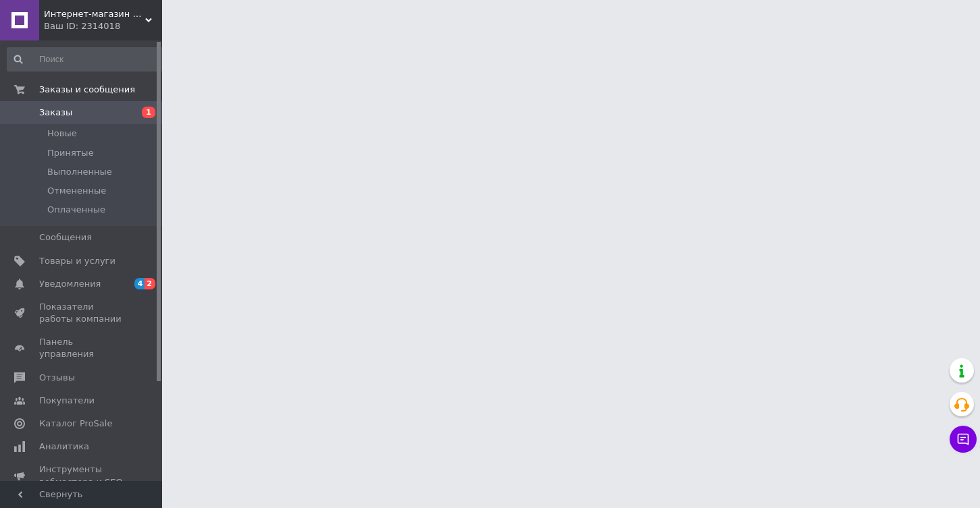 The height and width of the screenshot is (508, 980). I want to click on span: Отмененные, so click(76, 191).